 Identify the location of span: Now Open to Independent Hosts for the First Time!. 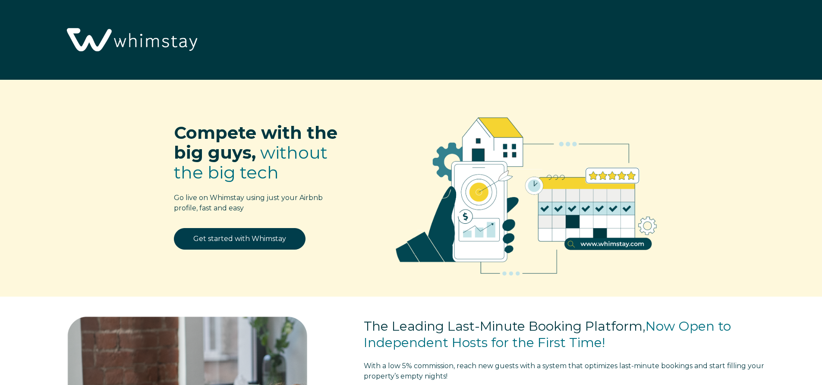
(547, 334).